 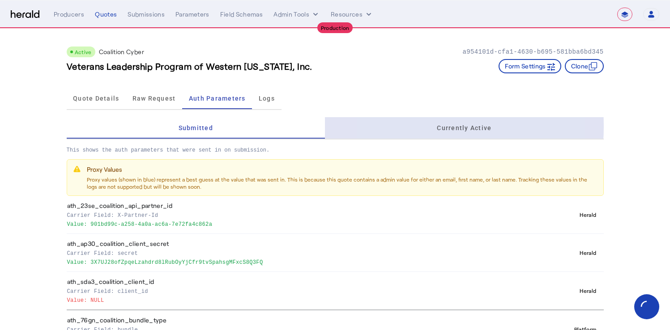 I want to click on button: Resources dropdown menu, so click(x=352, y=14).